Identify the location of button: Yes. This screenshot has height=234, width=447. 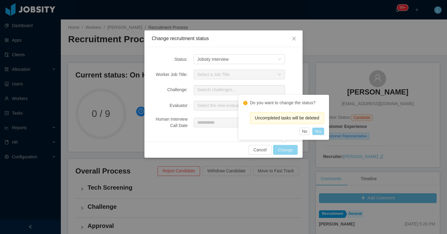
(318, 131).